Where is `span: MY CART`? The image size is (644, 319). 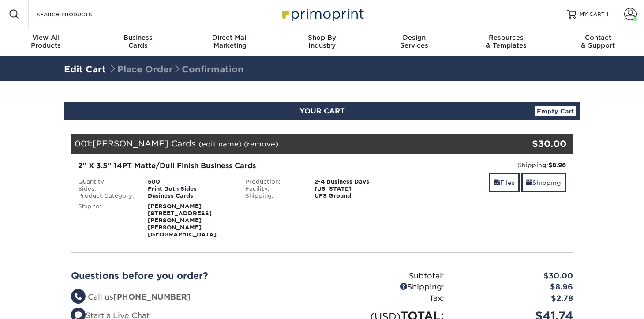
span: MY CART is located at coordinates (592, 14).